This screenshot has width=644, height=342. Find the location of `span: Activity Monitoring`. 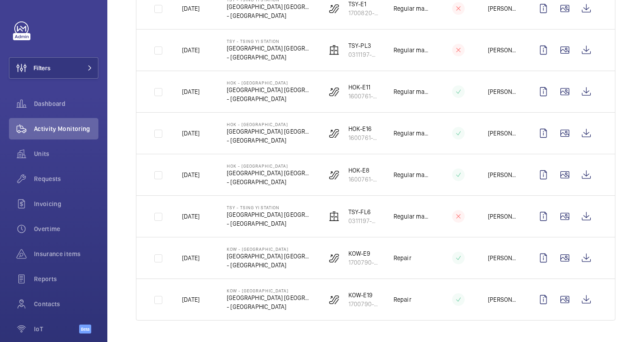

span: Activity Monitoring is located at coordinates (66, 129).